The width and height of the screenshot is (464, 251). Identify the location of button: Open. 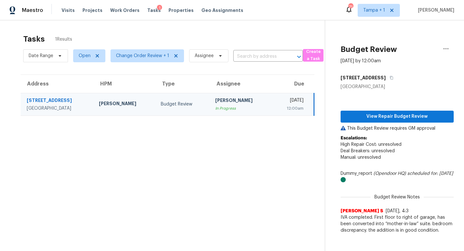
(299, 57).